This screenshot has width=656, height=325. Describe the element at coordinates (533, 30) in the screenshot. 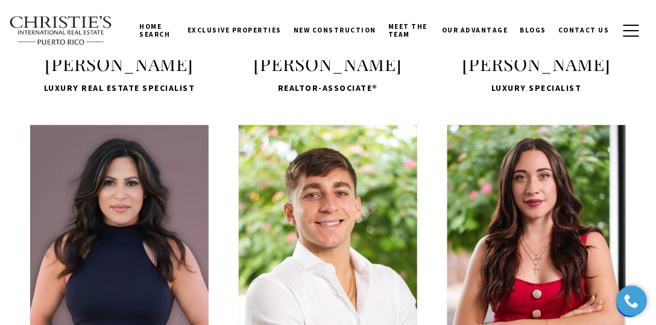

I see `span: Blogs` at that location.